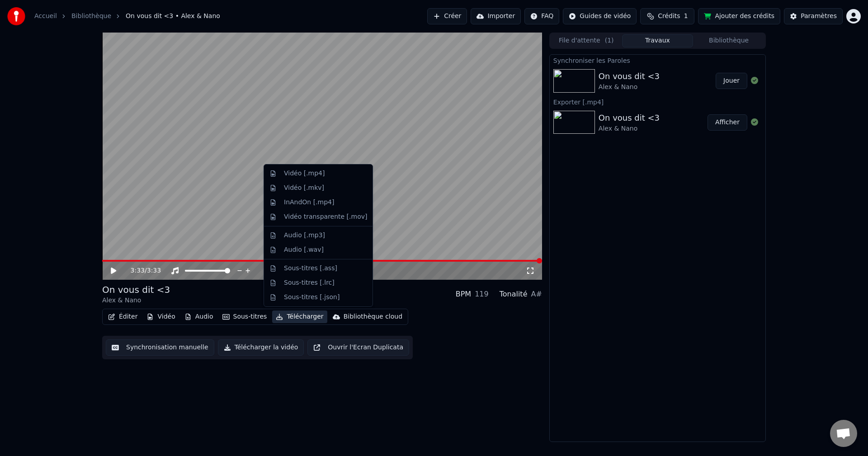 The height and width of the screenshot is (456, 868). What do you see at coordinates (463, 294) in the screenshot?
I see `div: BPM` at bounding box center [463, 294].